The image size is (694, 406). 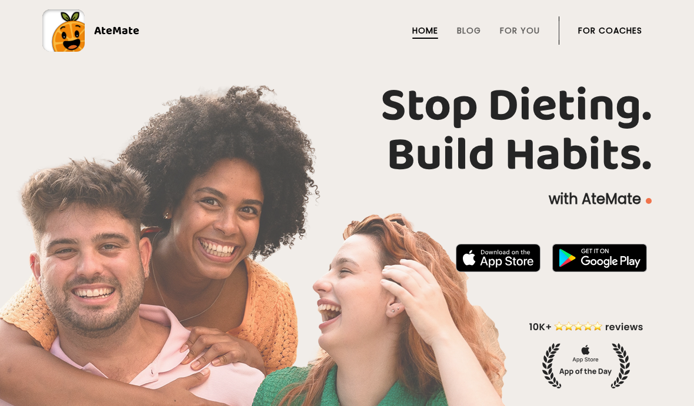 I want to click on a: Blog, so click(x=469, y=31).